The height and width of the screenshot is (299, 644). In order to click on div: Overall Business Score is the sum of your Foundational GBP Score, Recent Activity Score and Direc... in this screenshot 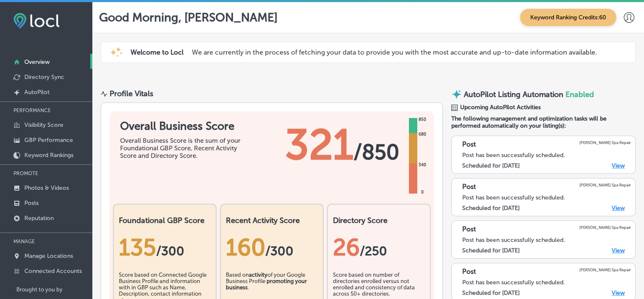, I will do `click(183, 148)`.